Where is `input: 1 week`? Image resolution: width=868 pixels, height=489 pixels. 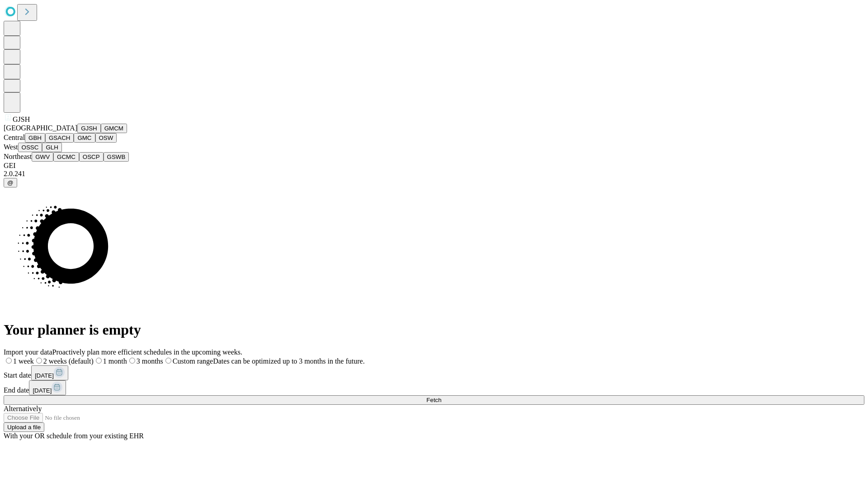 input: 1 week is located at coordinates (9, 360).